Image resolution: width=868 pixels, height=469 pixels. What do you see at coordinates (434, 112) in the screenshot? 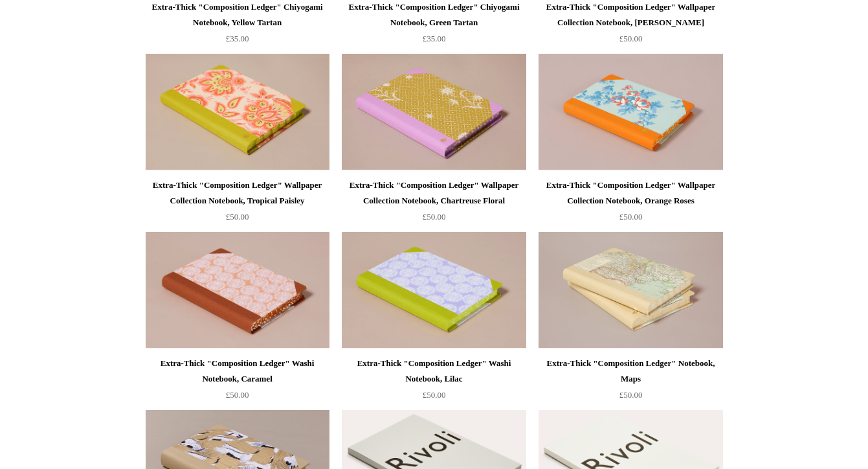
I see `a: Extra-Thick "Composition Ledger" Wallpaper Collection Notebook, Chartreuse Floral Extra-Thick "Co...` at bounding box center [434, 112].